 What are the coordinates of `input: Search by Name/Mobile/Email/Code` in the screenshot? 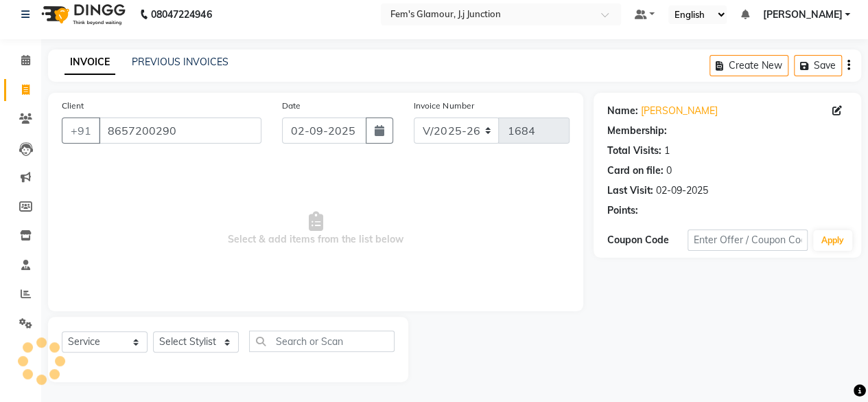 It's located at (180, 130).